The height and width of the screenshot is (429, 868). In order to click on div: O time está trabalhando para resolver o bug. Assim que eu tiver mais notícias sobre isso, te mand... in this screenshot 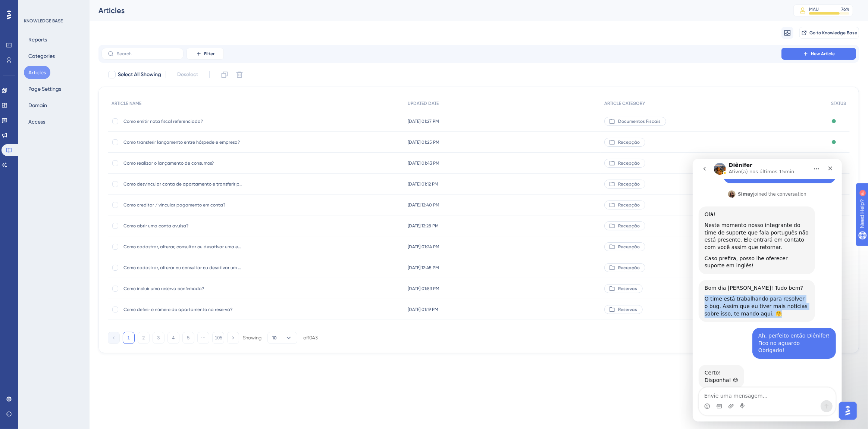, I will do `click(64, 147)`.